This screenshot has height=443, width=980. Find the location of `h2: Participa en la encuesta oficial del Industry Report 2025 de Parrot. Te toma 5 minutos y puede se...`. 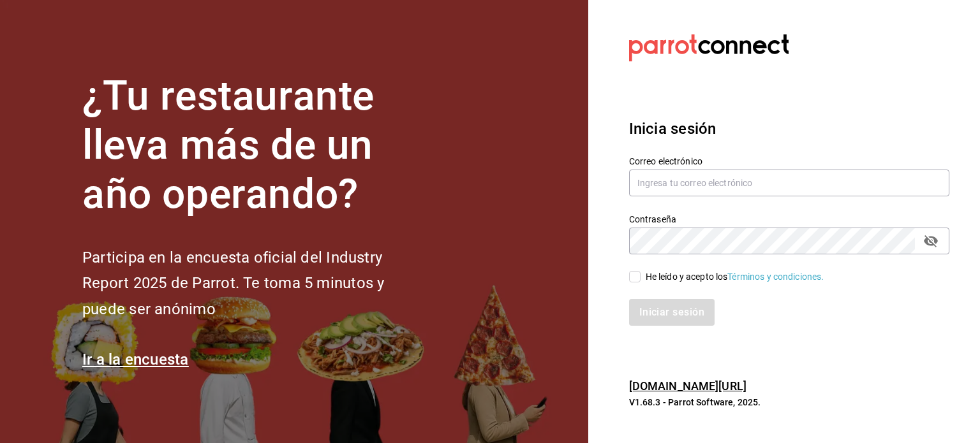

h2: Participa en la encuesta oficial del Industry Report 2025 de Parrot. Te toma 5 minutos y puede se... is located at coordinates (255, 284).